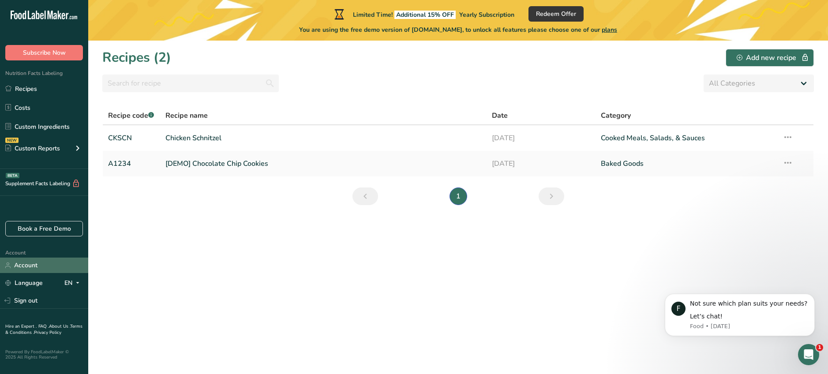 This screenshot has width=828, height=374. I want to click on div: Profile image for Food, so click(27, 28).